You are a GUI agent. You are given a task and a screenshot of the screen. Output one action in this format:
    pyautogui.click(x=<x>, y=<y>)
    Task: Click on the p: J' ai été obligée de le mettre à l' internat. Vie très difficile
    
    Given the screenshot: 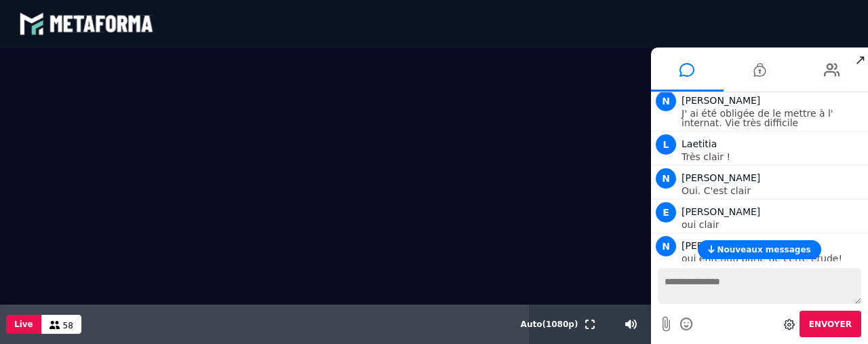 What is the action you would take?
    pyautogui.click(x=773, y=118)
    